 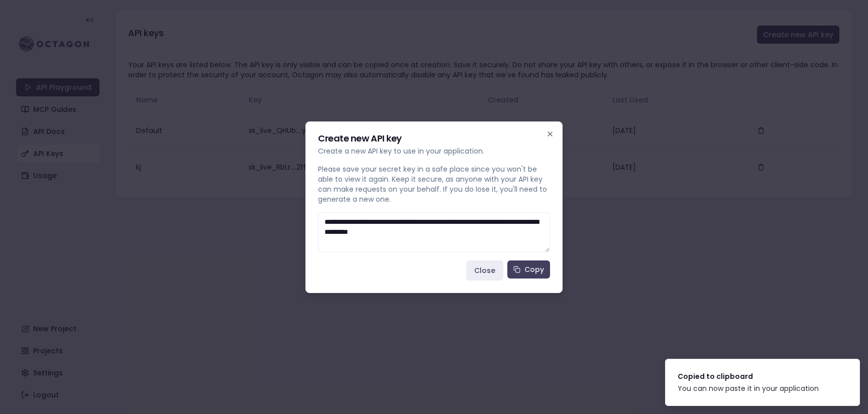 I want to click on p: Create a new API key to use in your application., so click(x=434, y=151).